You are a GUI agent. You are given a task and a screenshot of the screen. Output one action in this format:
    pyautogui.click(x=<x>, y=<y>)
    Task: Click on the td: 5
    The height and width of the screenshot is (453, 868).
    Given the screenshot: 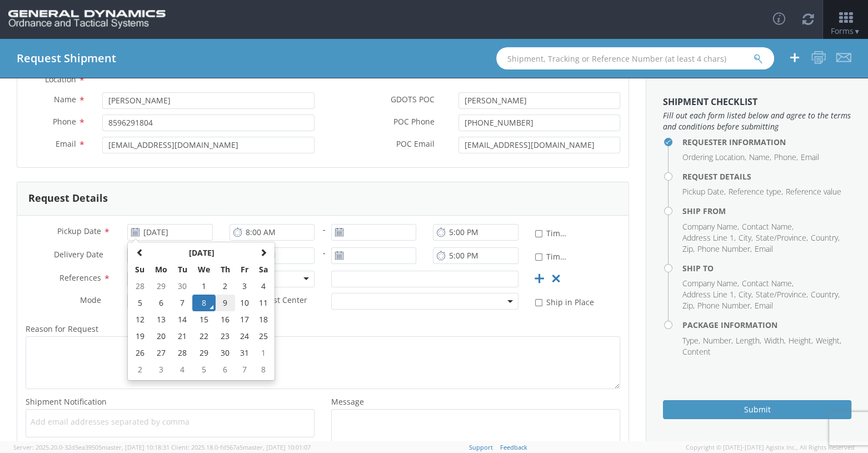 What is the action you would take?
    pyautogui.click(x=139, y=303)
    